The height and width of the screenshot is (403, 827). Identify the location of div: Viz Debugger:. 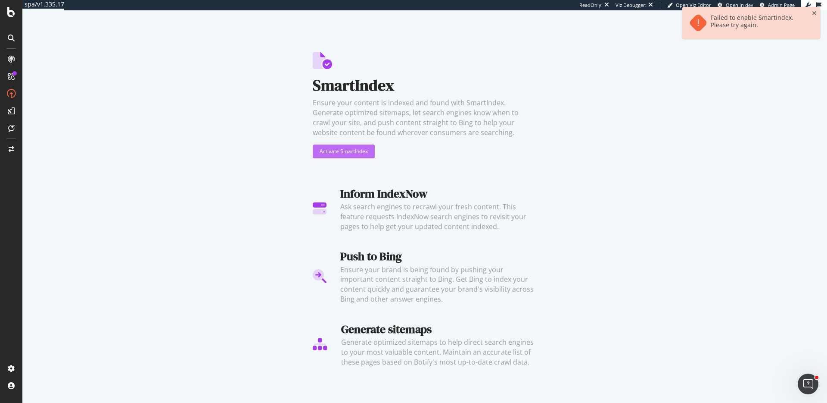
(631, 5).